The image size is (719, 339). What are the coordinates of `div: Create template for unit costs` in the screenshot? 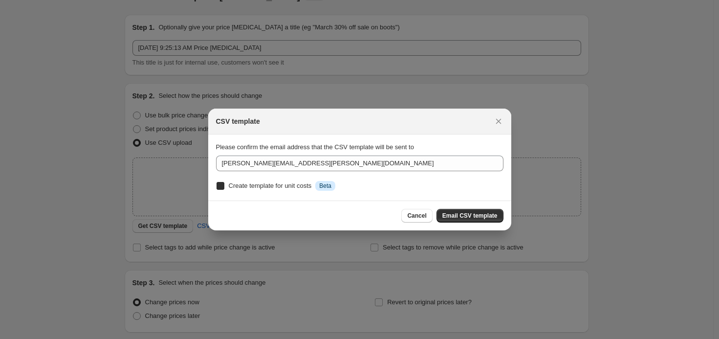 It's located at (270, 186).